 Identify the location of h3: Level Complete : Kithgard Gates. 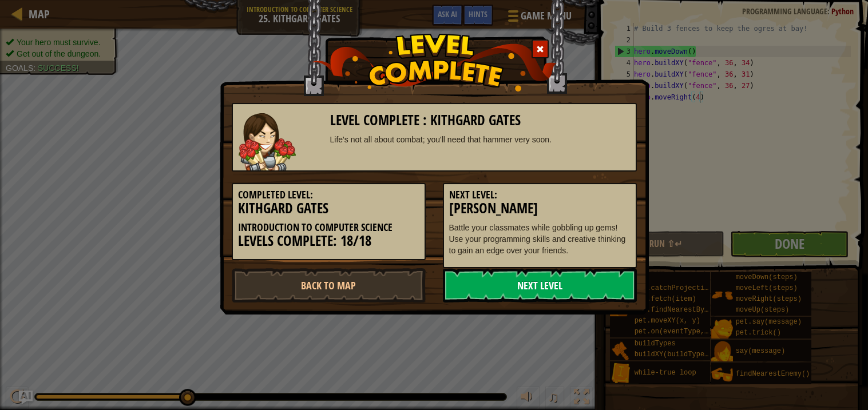
(480, 120).